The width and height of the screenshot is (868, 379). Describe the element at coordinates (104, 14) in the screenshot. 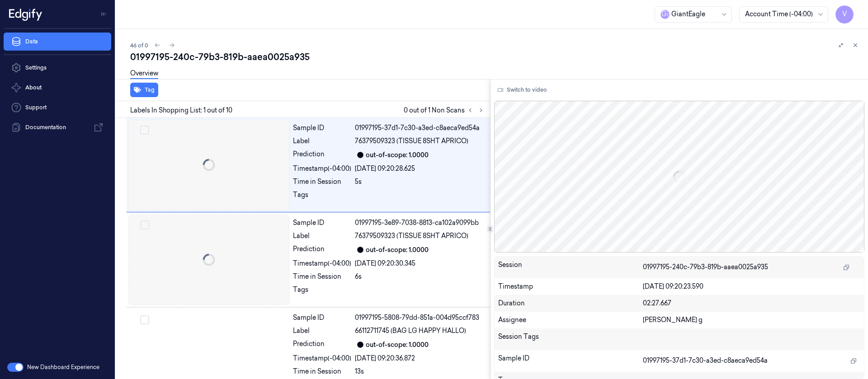

I see `button: Toggle Navigation` at that location.